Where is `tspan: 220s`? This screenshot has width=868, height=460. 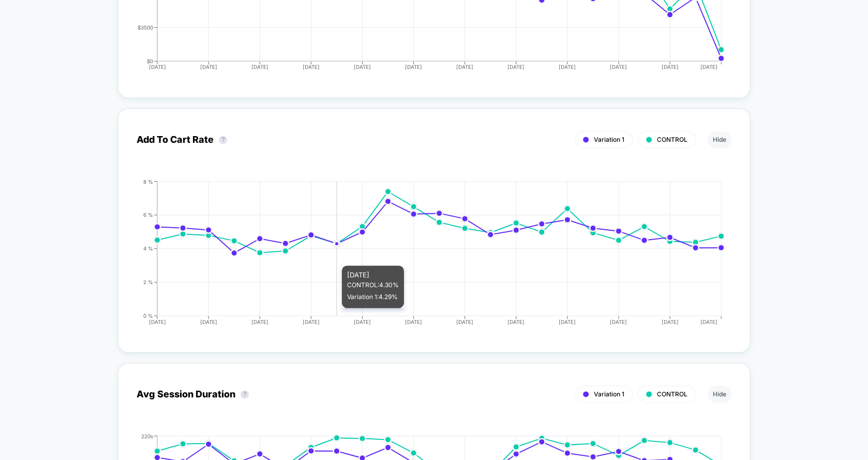
tspan: 220s is located at coordinates (147, 435).